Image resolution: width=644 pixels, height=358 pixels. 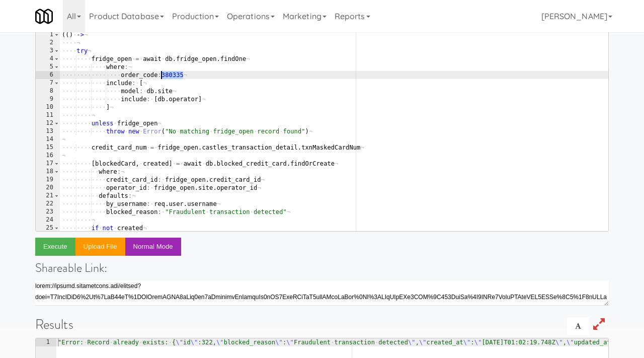 What do you see at coordinates (48, 212) in the screenshot?
I see `div: 23` at bounding box center [48, 212].